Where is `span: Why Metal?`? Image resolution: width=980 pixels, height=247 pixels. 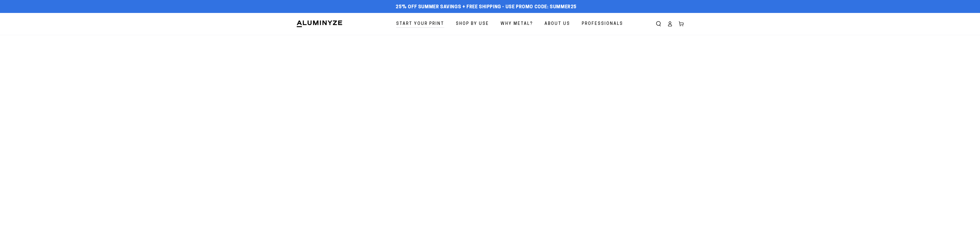
span: Why Metal? is located at coordinates (517, 24).